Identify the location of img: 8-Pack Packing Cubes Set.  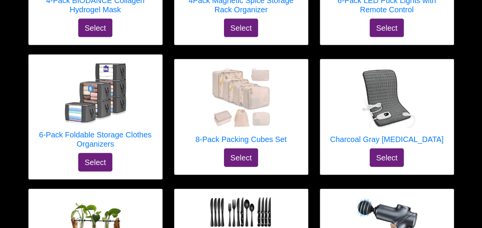
(241, 98).